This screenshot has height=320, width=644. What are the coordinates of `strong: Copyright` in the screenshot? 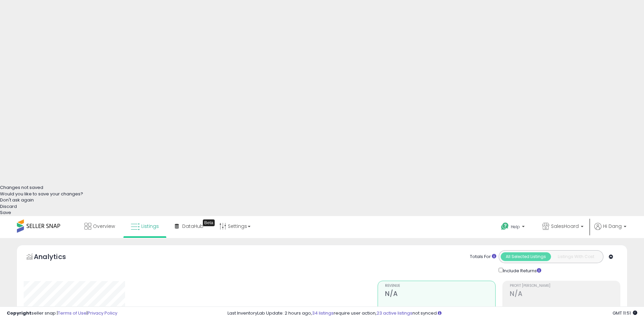 It's located at (19, 313).